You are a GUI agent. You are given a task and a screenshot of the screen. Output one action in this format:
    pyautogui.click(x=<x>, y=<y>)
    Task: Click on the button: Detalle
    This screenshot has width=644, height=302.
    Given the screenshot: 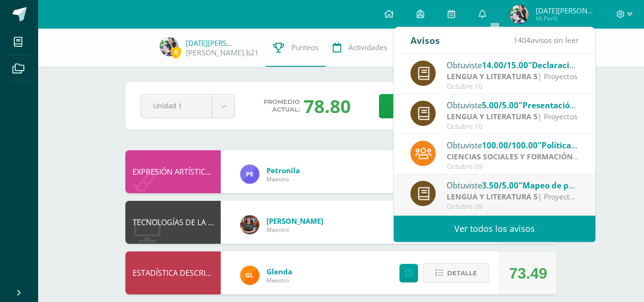 What is the action you would take?
    pyautogui.click(x=456, y=273)
    